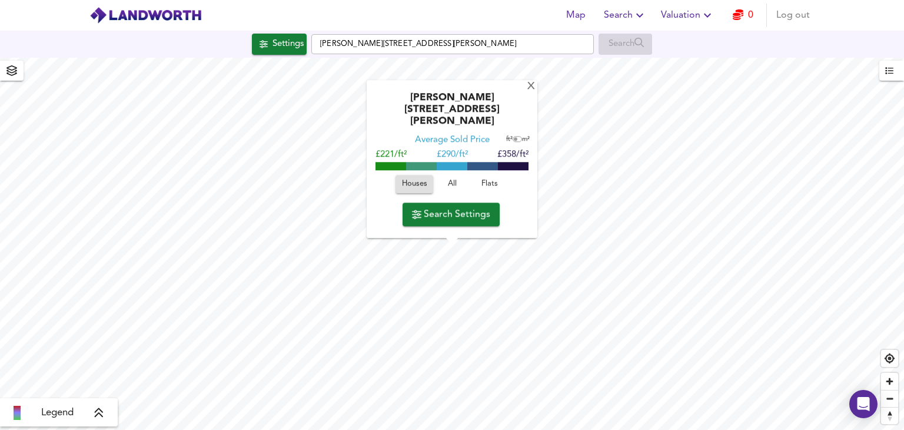 Image resolution: width=904 pixels, height=430 pixels. I want to click on span: Log out, so click(793, 15).